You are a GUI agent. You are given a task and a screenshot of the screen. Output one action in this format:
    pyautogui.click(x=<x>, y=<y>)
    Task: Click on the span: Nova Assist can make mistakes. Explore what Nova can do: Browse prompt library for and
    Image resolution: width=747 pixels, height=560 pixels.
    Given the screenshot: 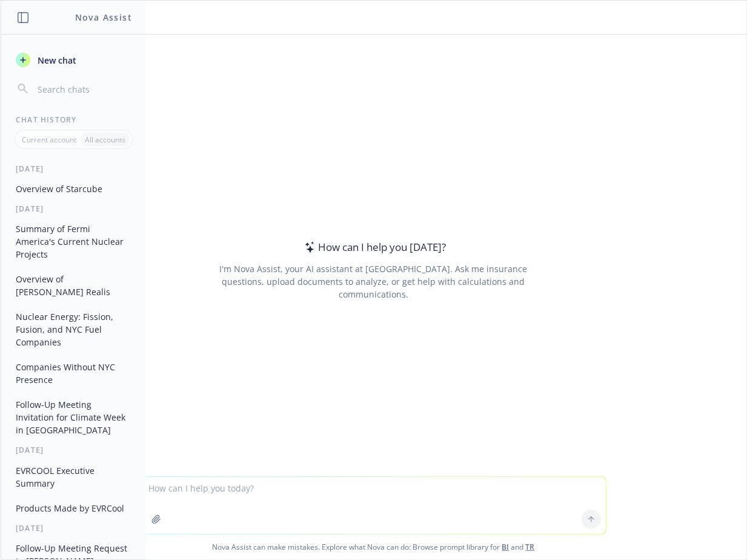 What is the action you would take?
    pyautogui.click(x=373, y=546)
    